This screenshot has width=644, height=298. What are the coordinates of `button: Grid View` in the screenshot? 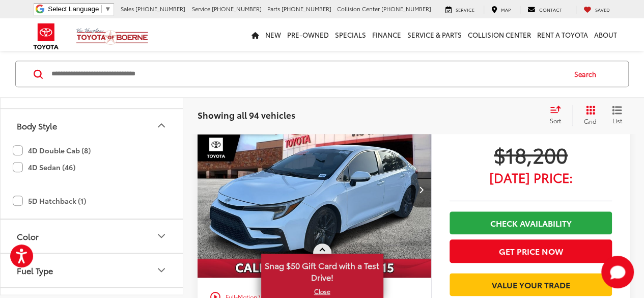 It's located at (588, 115).